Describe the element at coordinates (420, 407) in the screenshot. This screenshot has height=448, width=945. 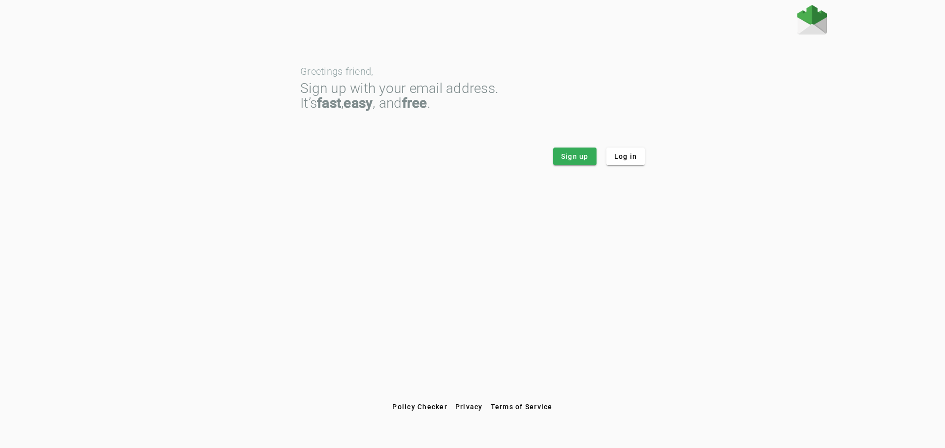
I see `button: Policy Checker` at that location.